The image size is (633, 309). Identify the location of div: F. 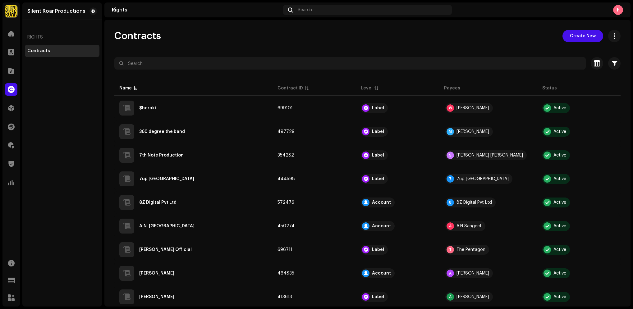
(618, 10).